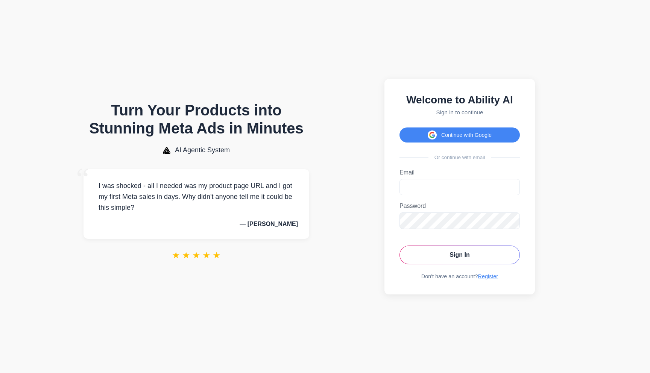 The width and height of the screenshot is (650, 373). I want to click on button: Sign In, so click(459, 255).